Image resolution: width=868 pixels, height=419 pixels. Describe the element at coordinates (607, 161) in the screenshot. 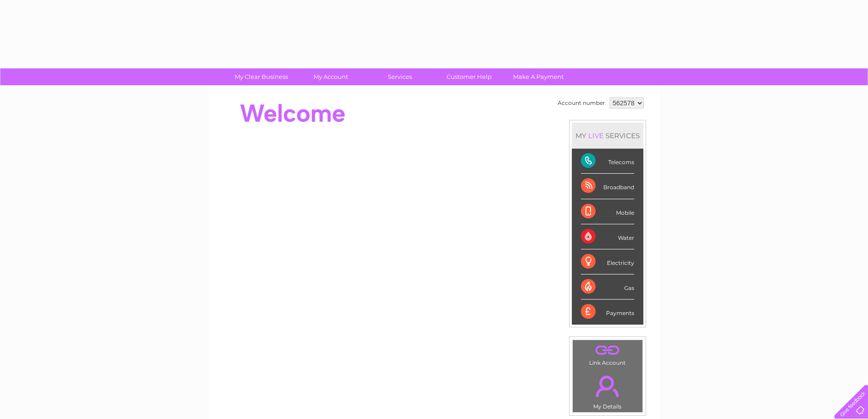

I see `div: Telecoms` at that location.